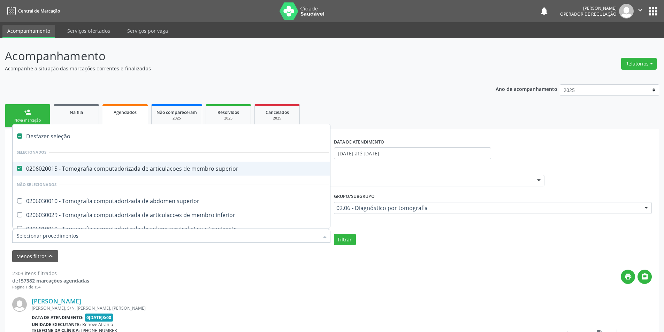 This screenshot has height=332, width=664. What do you see at coordinates (98, 325) in the screenshot?
I see `span: Renove Afranio` at bounding box center [98, 325].